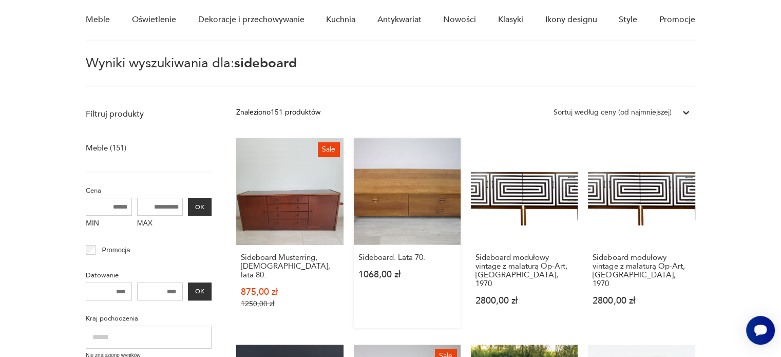  I want to click on p: 1068,00 zł, so click(407, 274).